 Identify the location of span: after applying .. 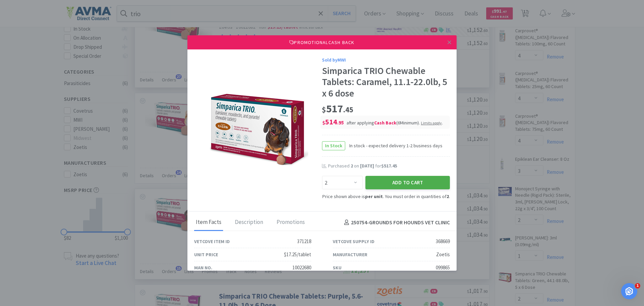
(395, 123).